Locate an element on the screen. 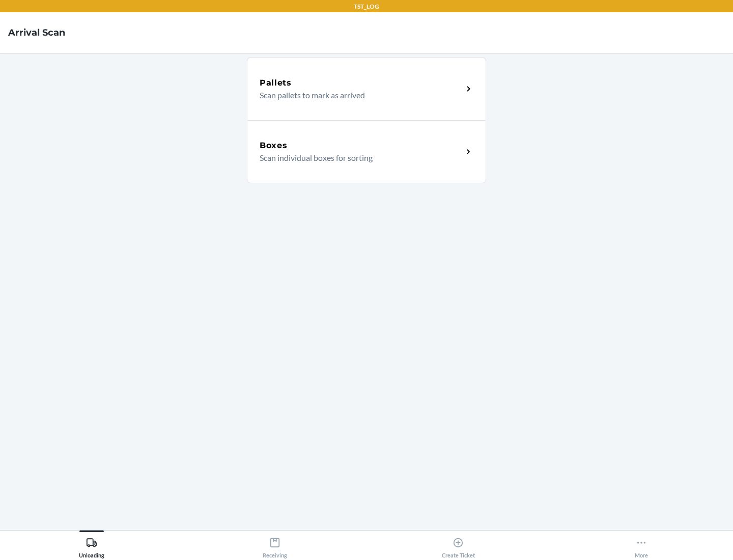 Image resolution: width=733 pixels, height=560 pixels. h5: Pallets is located at coordinates (275, 83).